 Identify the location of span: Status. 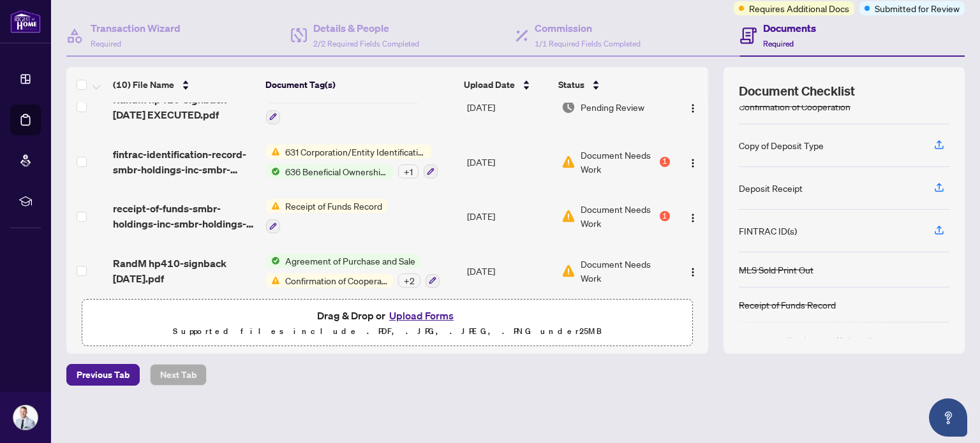
(571, 85).